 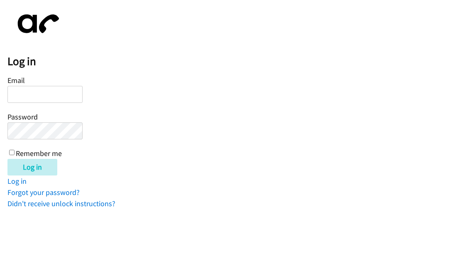 I want to click on label: Email, so click(x=16, y=80).